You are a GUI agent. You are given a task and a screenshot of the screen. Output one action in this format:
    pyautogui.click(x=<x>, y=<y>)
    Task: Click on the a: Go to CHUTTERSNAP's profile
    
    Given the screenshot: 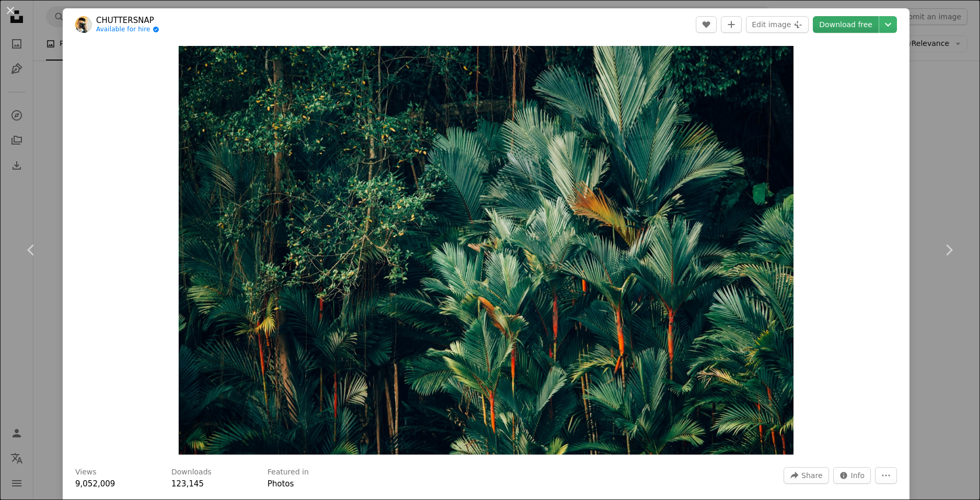 What is the action you would take?
    pyautogui.click(x=83, y=25)
    